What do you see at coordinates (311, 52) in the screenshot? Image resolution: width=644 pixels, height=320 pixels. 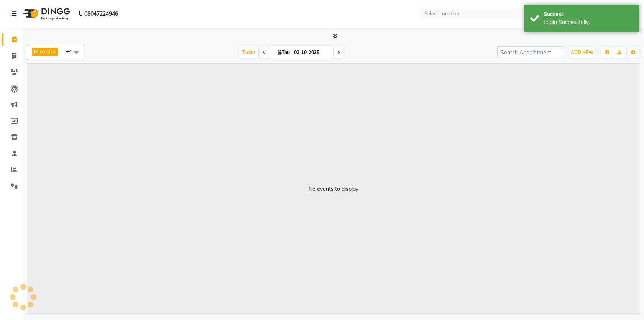 I see `input: 2025-10-02` at bounding box center [311, 52].